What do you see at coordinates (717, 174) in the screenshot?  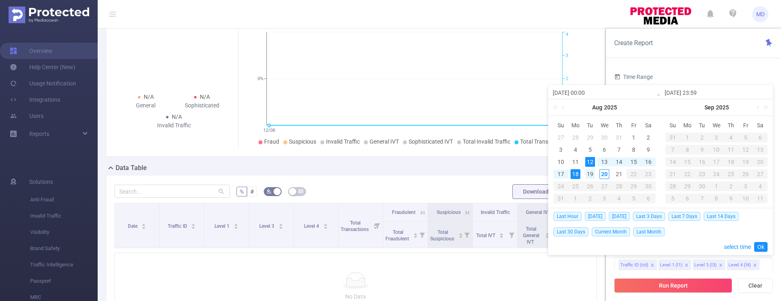 I see `div: 24` at bounding box center [717, 174].